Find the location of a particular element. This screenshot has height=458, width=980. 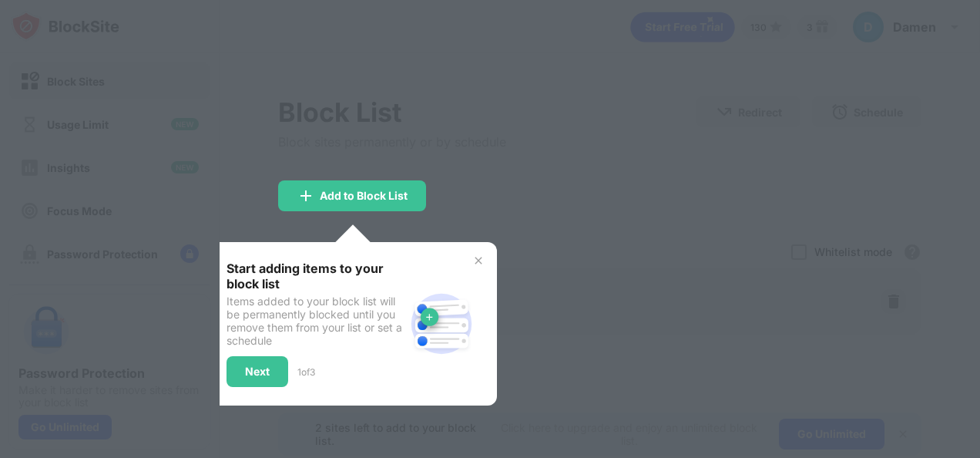

img: x-button.svg is located at coordinates (479, 261).